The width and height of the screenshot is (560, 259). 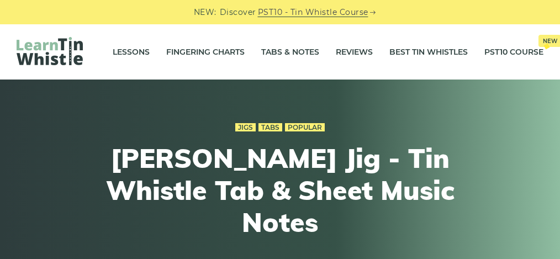 What do you see at coordinates (514, 52) in the screenshot?
I see `a: PST10 CourseNew` at bounding box center [514, 52].